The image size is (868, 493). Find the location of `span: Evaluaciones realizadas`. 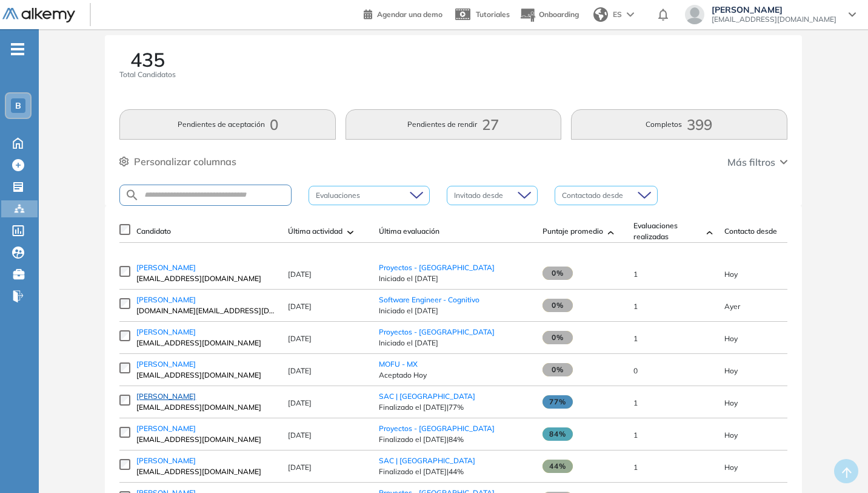

span: Evaluaciones realizadas is located at coordinates (668, 231).